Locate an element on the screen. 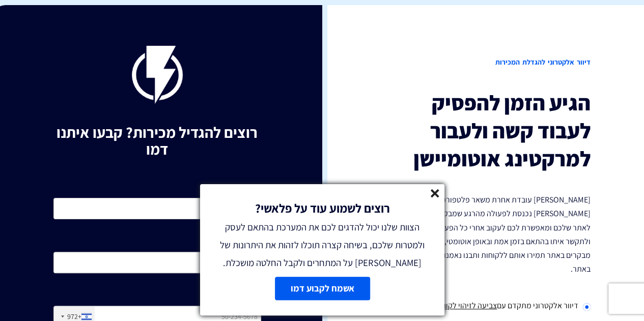 This screenshot has height=321, width=644. img: flashy-black.png is located at coordinates (157, 75).